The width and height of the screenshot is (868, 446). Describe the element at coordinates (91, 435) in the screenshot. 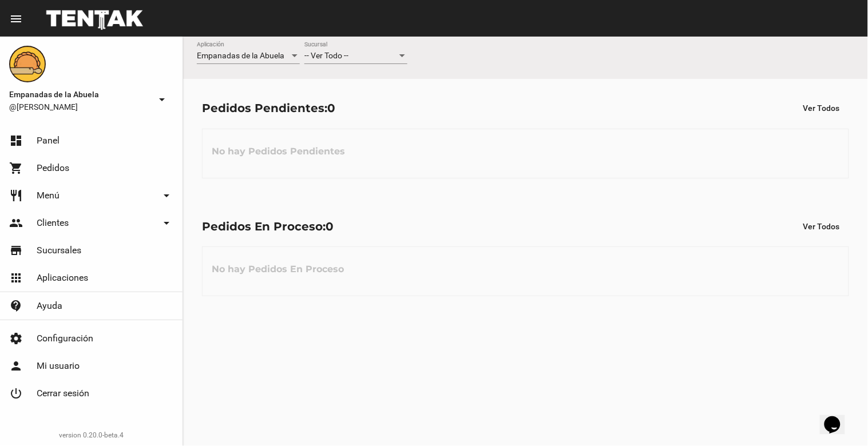

I see `div: version 0.20.0-beta.4` at that location.